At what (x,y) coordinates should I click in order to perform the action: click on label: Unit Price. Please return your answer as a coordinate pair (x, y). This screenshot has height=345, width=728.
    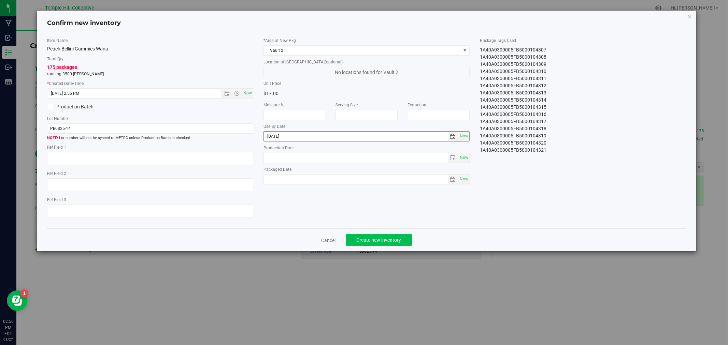
    Looking at the image, I should click on (312, 84).